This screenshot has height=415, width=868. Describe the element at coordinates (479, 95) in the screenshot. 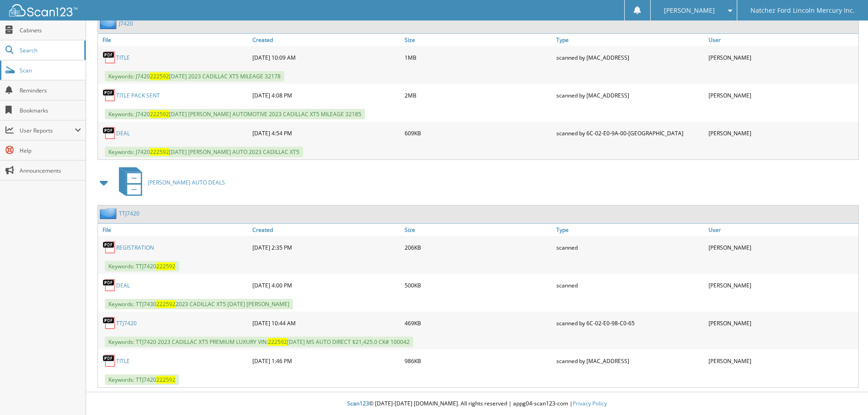

I see `div: 2MB` at that location.